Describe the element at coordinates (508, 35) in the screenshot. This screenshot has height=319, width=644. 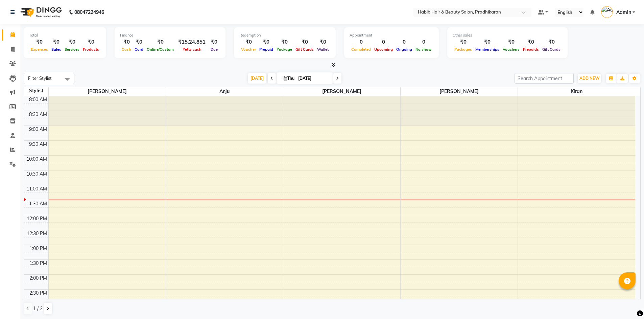
I see `div: Other sales` at that location.